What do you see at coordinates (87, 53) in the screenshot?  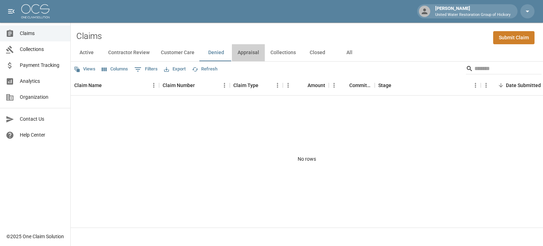 I see `button: Active` at bounding box center [87, 53].